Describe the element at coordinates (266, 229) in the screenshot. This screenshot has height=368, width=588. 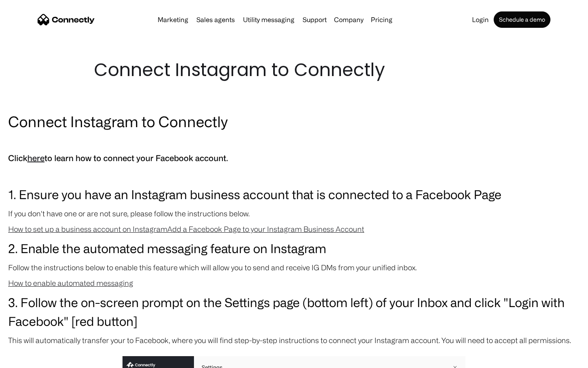
I see `a: Add a Facebook Page to your Instagram Business Account` at that location.